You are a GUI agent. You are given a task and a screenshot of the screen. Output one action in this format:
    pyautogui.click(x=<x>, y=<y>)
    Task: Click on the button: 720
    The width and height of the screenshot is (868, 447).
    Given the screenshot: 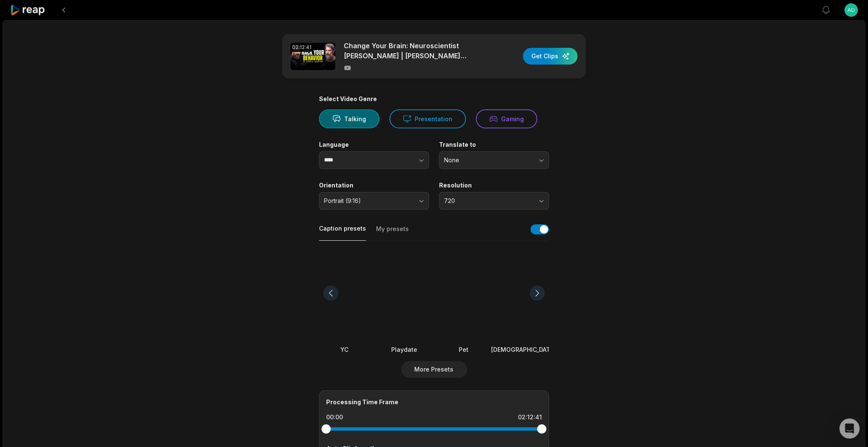 What is the action you would take?
    pyautogui.click(x=495, y=201)
    